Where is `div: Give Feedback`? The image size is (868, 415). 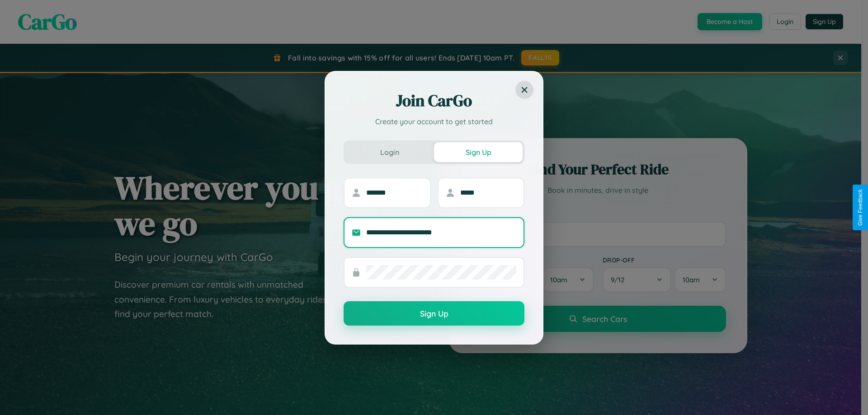
div: Give Feedback is located at coordinates (860, 208).